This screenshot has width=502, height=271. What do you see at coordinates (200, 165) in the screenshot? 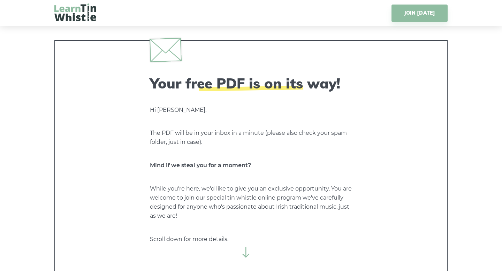
I see `strong: Mind if we steal you for a moment?` at bounding box center [200, 165].